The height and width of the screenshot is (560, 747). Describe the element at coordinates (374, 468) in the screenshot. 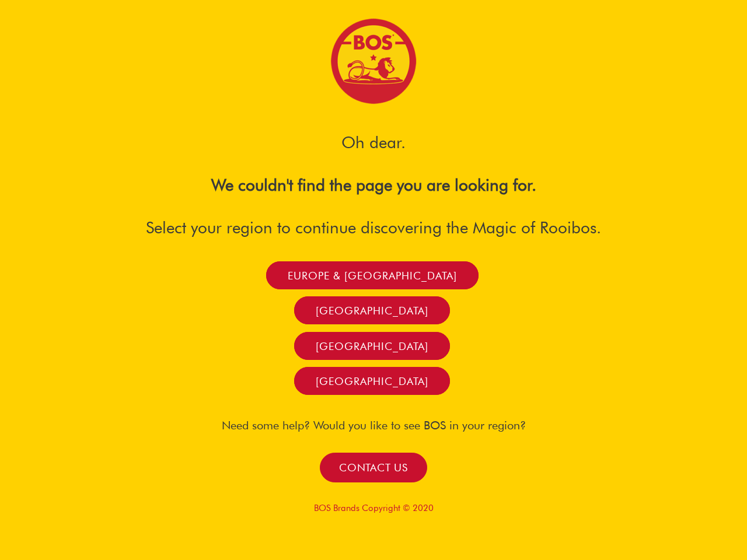

I see `a: Contact us` at that location.